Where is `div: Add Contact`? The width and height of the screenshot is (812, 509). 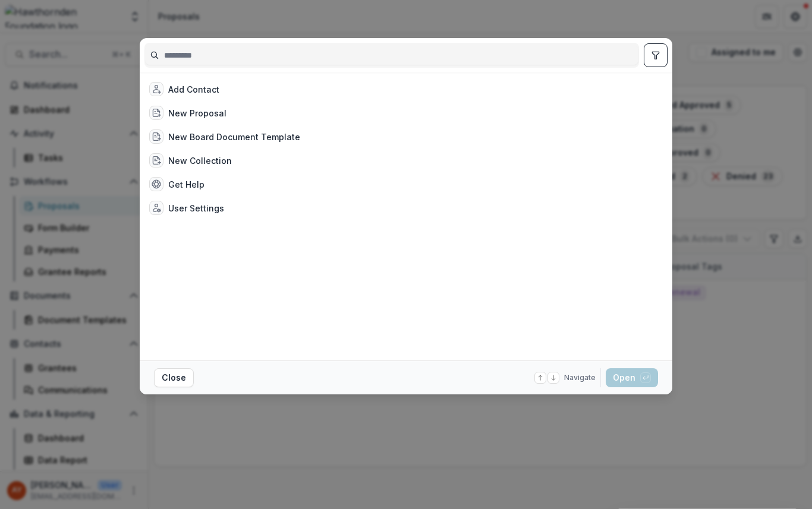 div: Add Contact is located at coordinates (194, 89).